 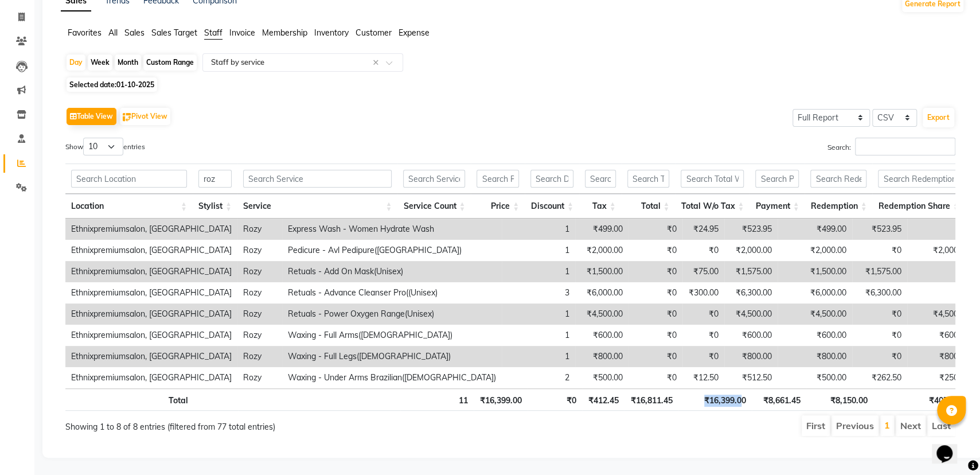 I want to click on th: 11, so click(x=437, y=399).